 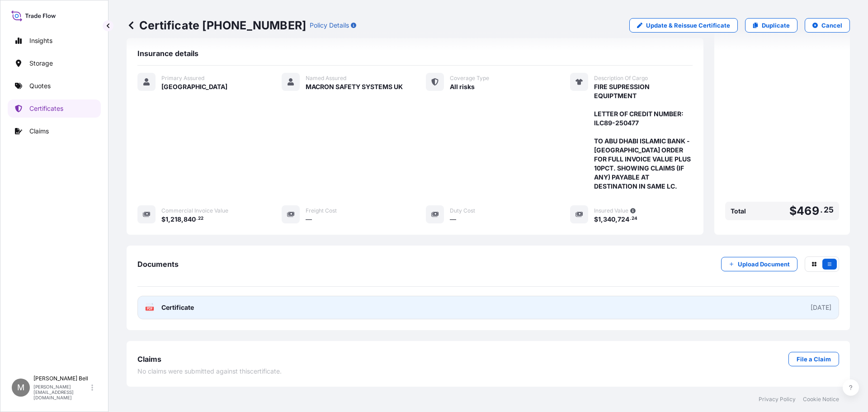 What do you see at coordinates (183, 78) in the screenshot?
I see `span: Primary Assured` at bounding box center [183, 78].